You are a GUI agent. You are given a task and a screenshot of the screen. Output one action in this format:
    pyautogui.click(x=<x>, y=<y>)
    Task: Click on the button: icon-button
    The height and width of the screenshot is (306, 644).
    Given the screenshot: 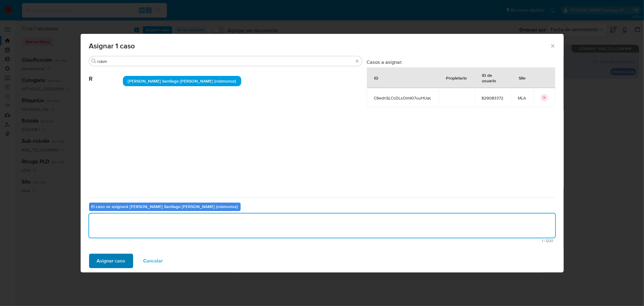 What is the action you would take?
    pyautogui.click(x=544, y=98)
    